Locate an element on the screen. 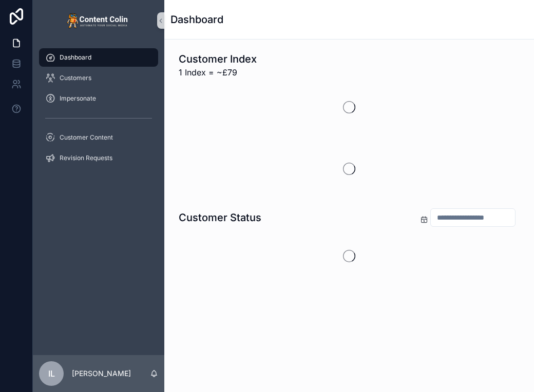 This screenshot has width=534, height=392. h1: Customer Index is located at coordinates (218, 59).